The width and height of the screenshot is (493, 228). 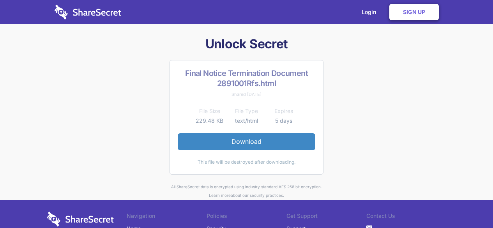 I want to click on th: Expires, so click(x=283, y=111).